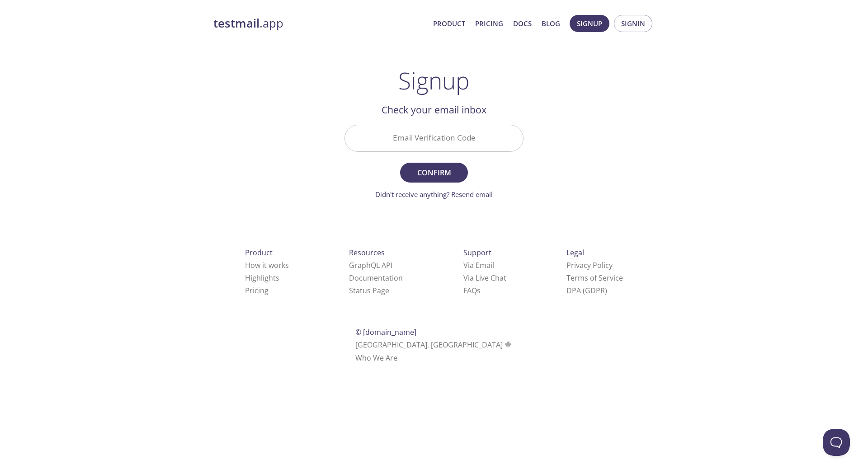  Describe the element at coordinates (376, 278) in the screenshot. I see `a: Documentation` at that location.